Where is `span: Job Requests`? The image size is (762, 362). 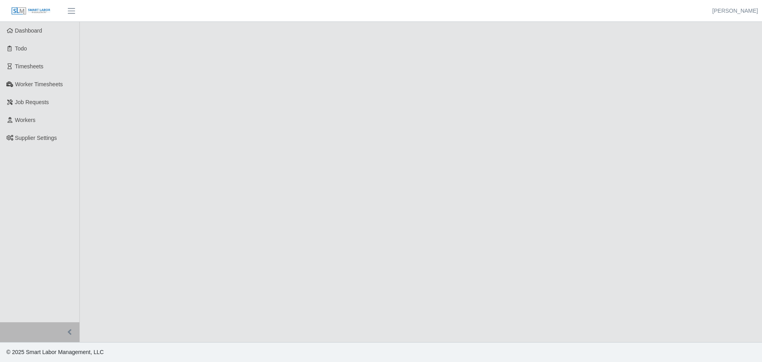
span: Job Requests is located at coordinates (32, 102).